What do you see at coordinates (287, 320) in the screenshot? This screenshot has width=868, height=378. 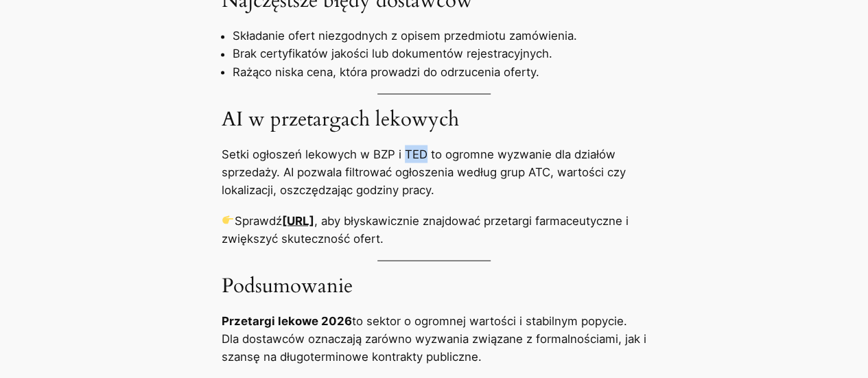 I see `strong: Przetargi lekowe 2026` at bounding box center [287, 320].